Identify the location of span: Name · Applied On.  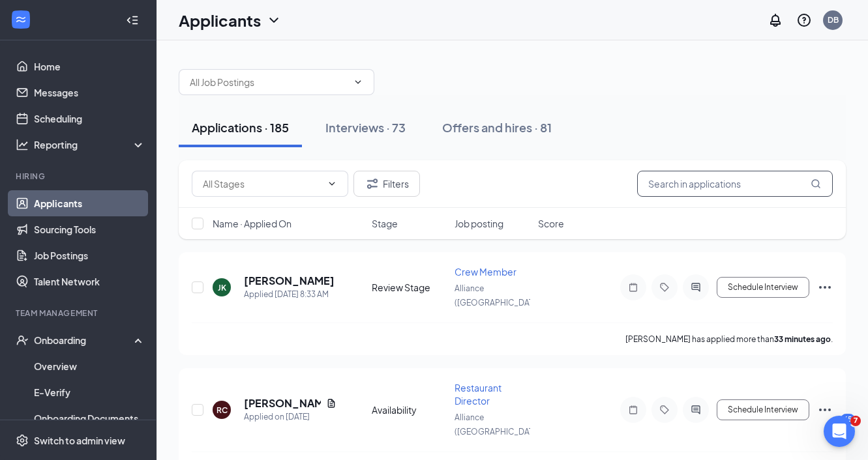
(252, 224).